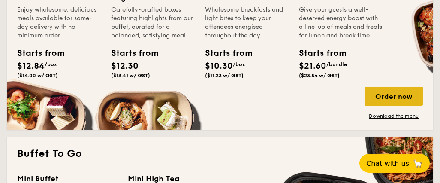 Image resolution: width=440 pixels, height=183 pixels. What do you see at coordinates (394, 116) in the screenshot?
I see `a: Download the menu` at bounding box center [394, 116].